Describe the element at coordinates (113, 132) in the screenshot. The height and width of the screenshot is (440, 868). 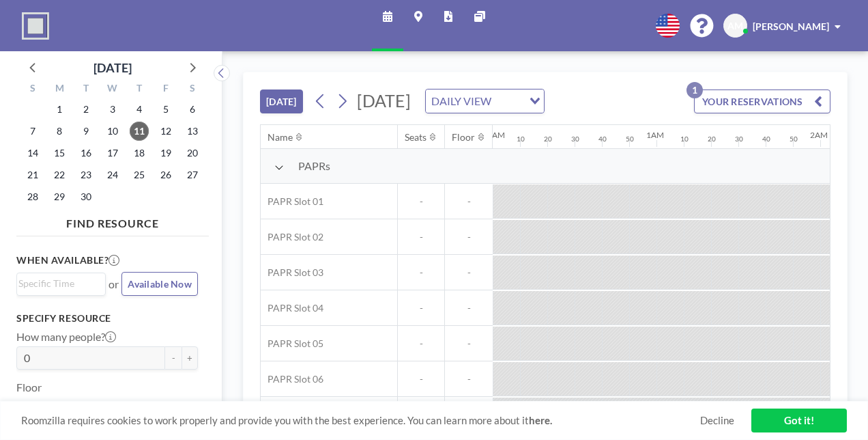
I see `span: Wednesday, September 10, 2025` at that location.